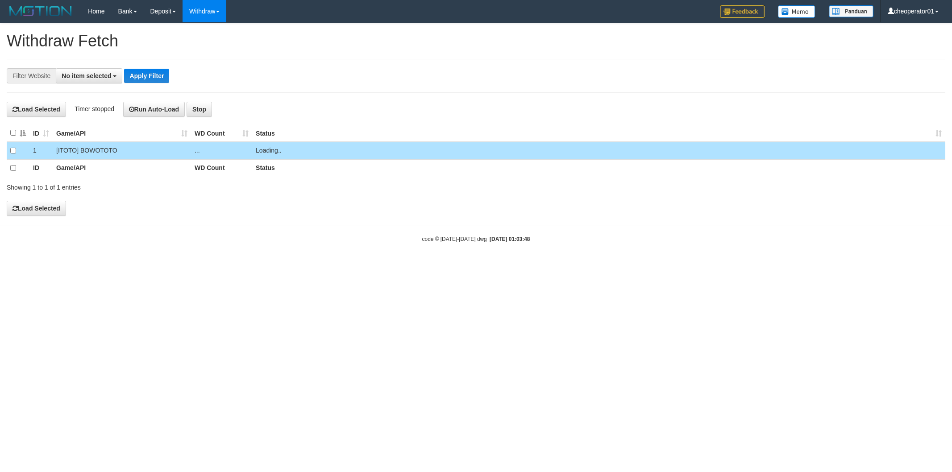 The width and height of the screenshot is (952, 472). Describe the element at coordinates (476, 41) in the screenshot. I see `h1: Withdraw Fetch` at that location.